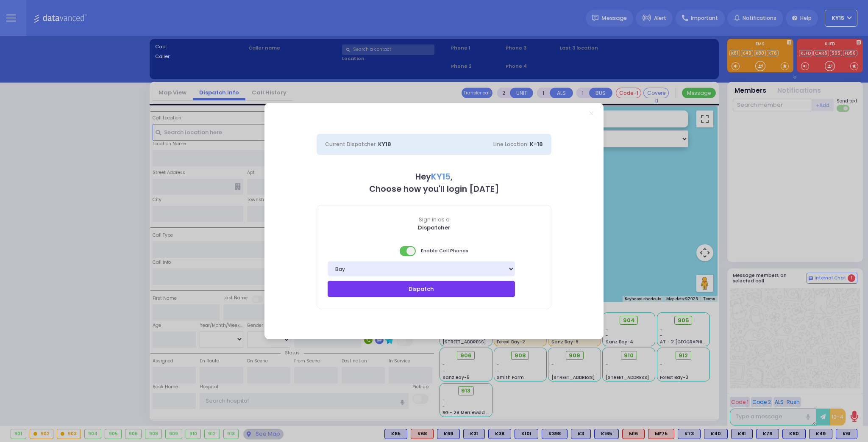 Image resolution: width=868 pixels, height=442 pixels. Describe the element at coordinates (441, 177) in the screenshot. I see `span: KY15` at that location.